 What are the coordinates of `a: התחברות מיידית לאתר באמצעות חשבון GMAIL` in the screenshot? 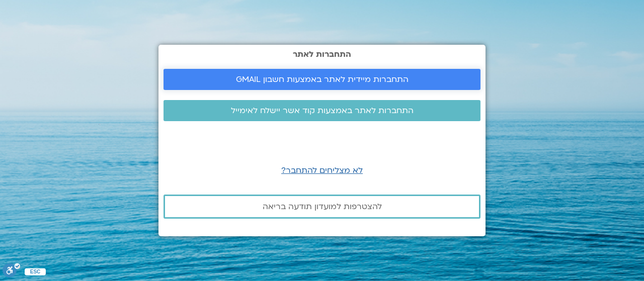 It's located at (322, 79).